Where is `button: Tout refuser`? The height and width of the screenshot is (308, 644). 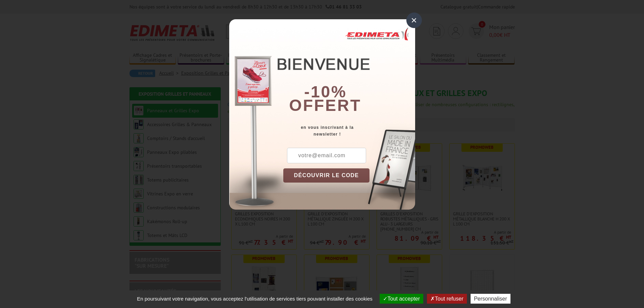 button: Tout refuser is located at coordinates (446, 299).